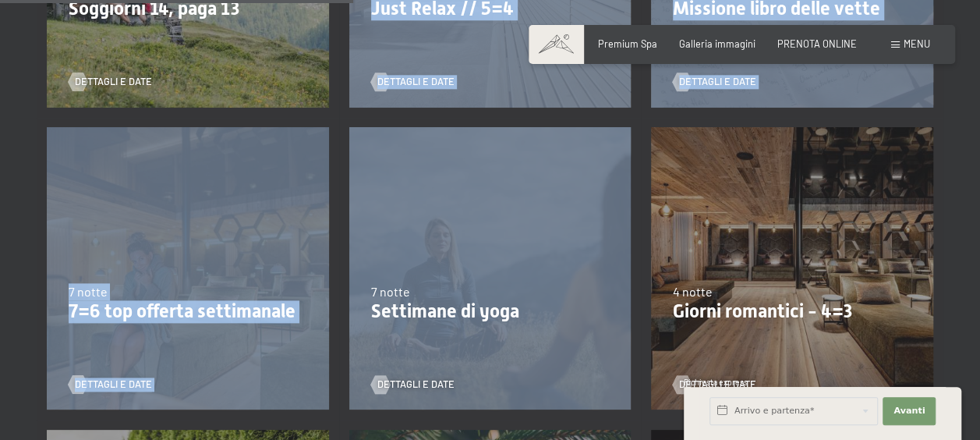 This screenshot has height=440, width=980. What do you see at coordinates (188, 311) in the screenshot?
I see `p: 7=6 top offerta settimanale` at bounding box center [188, 311].